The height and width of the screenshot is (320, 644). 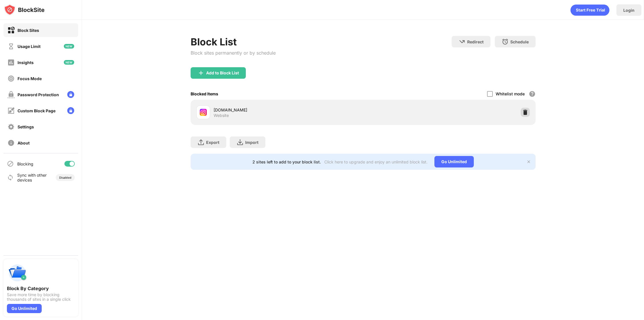 I want to click on div: Schedule, so click(x=520, y=41).